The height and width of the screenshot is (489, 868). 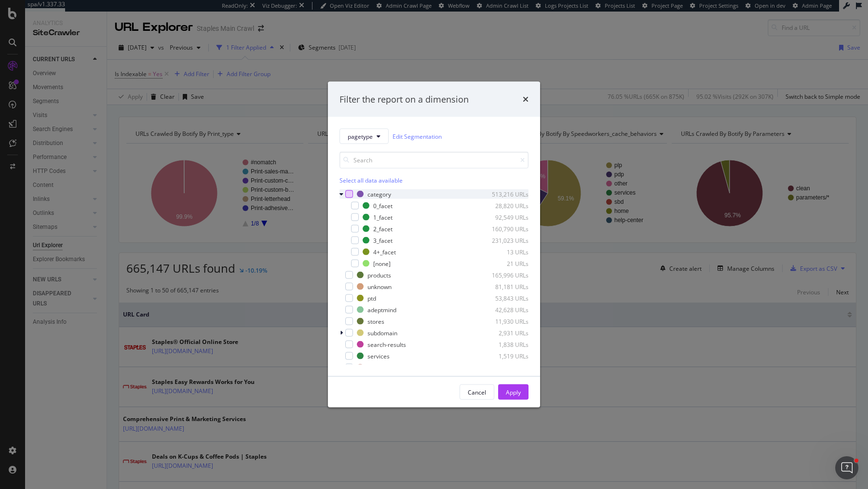 I want to click on div: 21 URLs, so click(x=505, y=263).